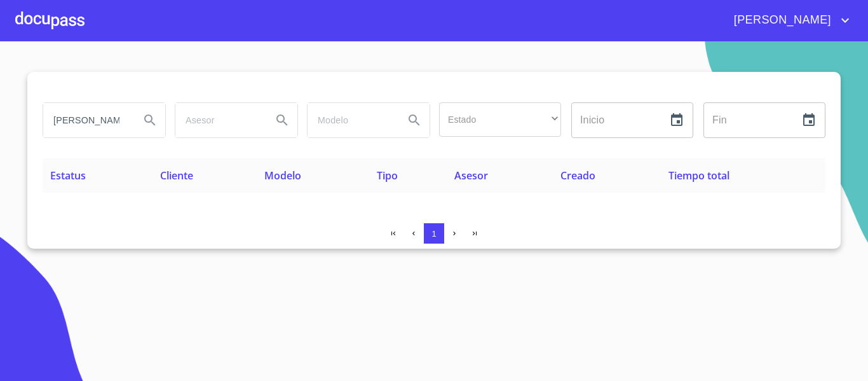 The image size is (868, 381). What do you see at coordinates (68, 176) in the screenshot?
I see `span: Estatus` at bounding box center [68, 176].